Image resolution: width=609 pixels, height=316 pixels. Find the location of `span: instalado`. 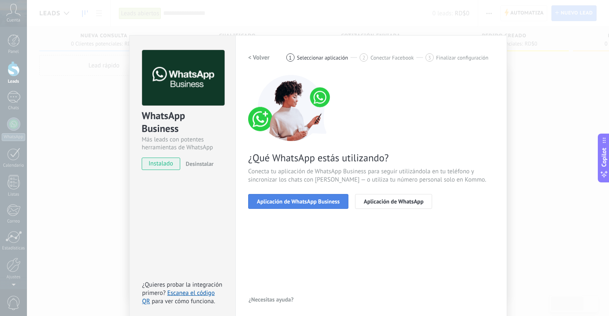

span: instalado is located at coordinates (161, 164).